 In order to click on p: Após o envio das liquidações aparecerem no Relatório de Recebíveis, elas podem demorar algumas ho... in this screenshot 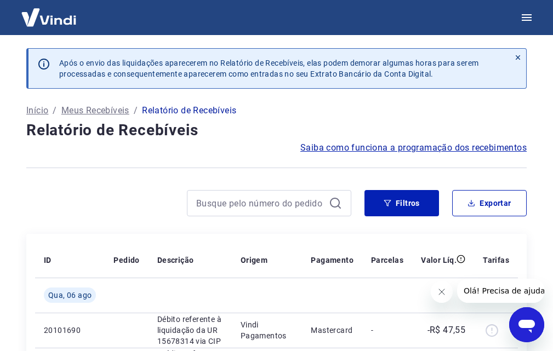, I will do `click(280, 69)`.